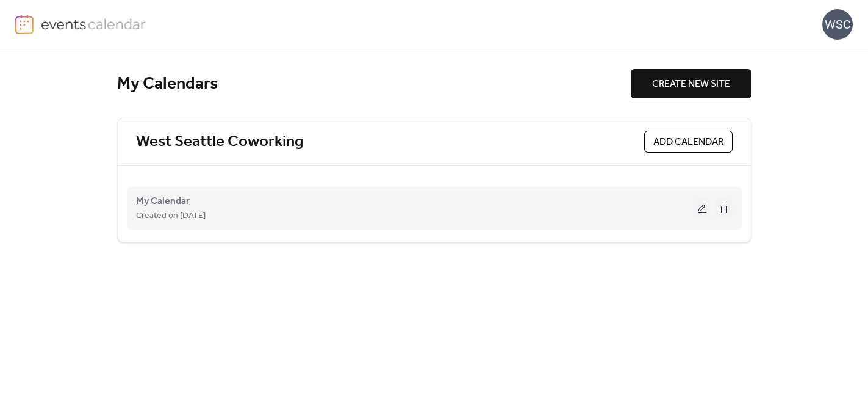 The width and height of the screenshot is (868, 397). Describe the element at coordinates (24, 24) in the screenshot. I see `img: logo` at that location.